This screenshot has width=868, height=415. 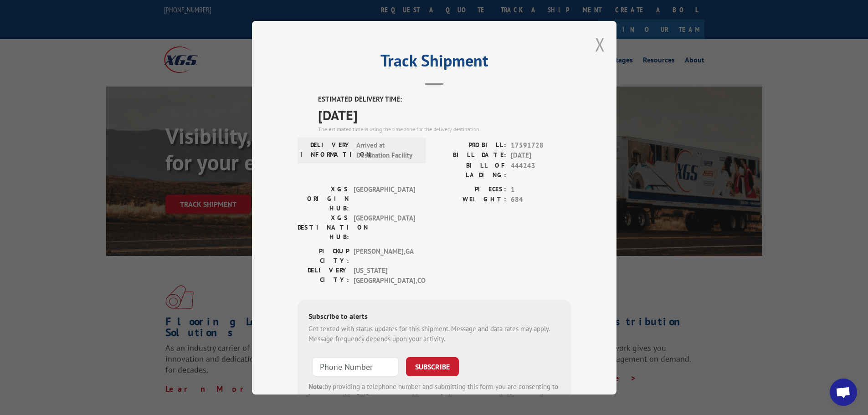 I want to click on label: XGS DESTINATION HUB:, so click(x=323, y=226).